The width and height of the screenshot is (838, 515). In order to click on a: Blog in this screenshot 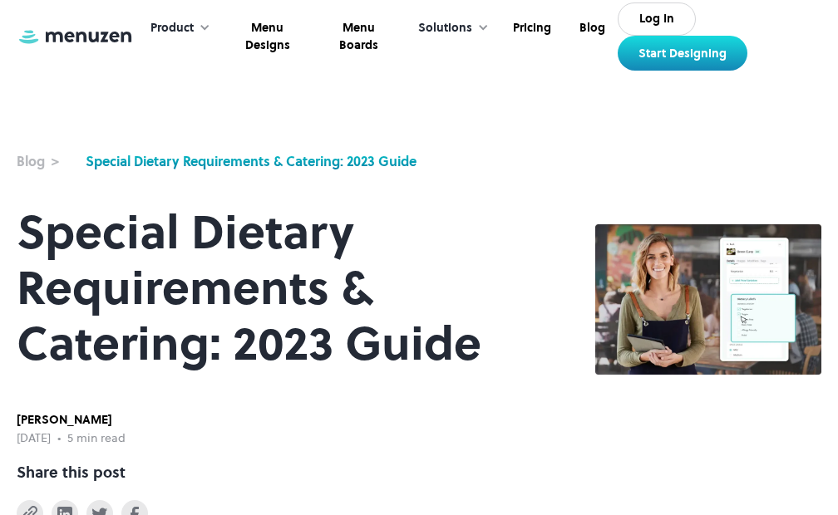, I will do `click(590, 37)`.